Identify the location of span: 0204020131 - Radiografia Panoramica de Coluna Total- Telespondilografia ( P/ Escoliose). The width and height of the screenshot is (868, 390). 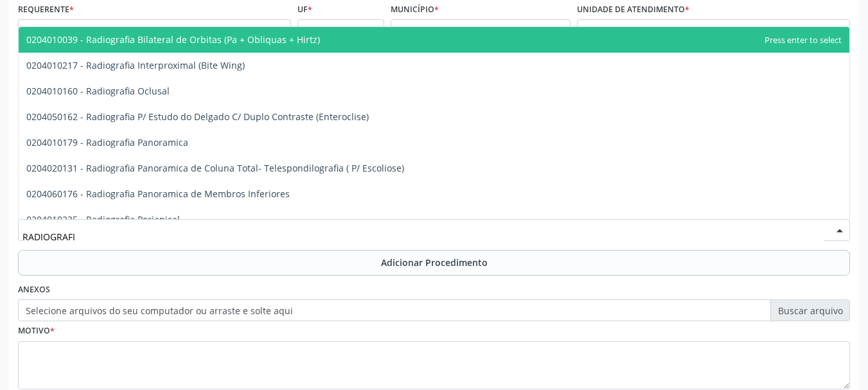
(215, 167).